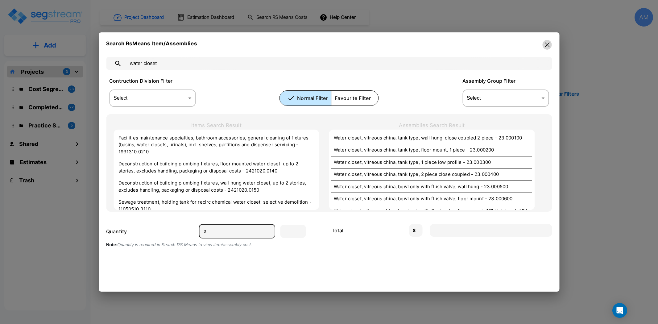  What do you see at coordinates (432, 214) in the screenshot?
I see `p: Water closet, vitreous china, bowl only with flush valve, floor mount, 18" high bowl, ADA complia...` at bounding box center [432, 214].